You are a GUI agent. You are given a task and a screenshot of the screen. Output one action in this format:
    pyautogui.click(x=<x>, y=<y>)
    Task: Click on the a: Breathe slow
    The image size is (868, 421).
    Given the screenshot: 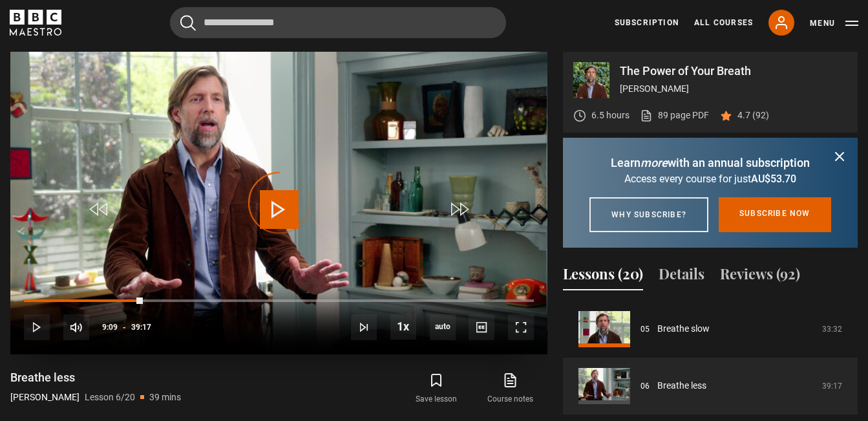 What is the action you would take?
    pyautogui.click(x=683, y=328)
    